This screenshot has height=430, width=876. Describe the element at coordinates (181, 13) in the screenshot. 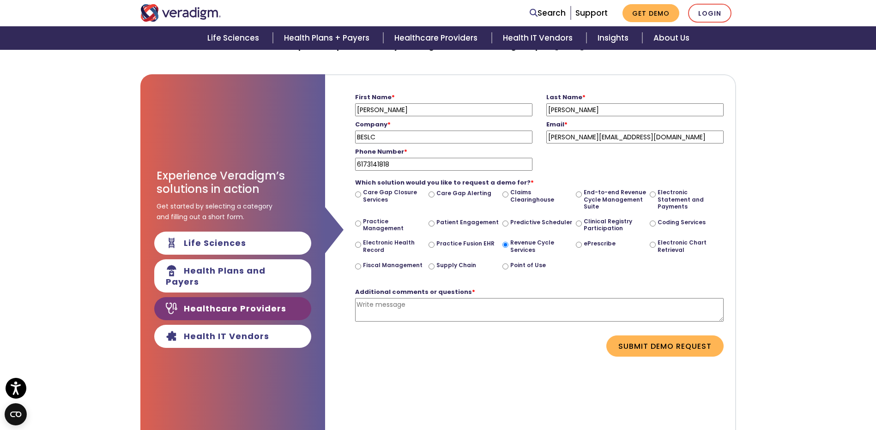

I see `a: Veradigm logo` at that location.